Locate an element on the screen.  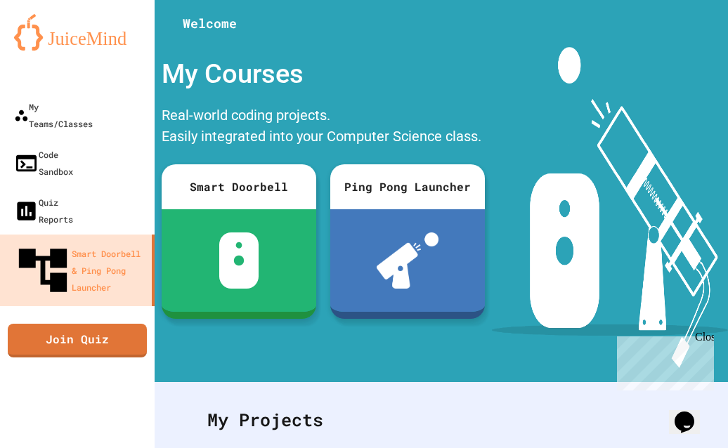
div: Code Sandbox is located at coordinates (44, 163).